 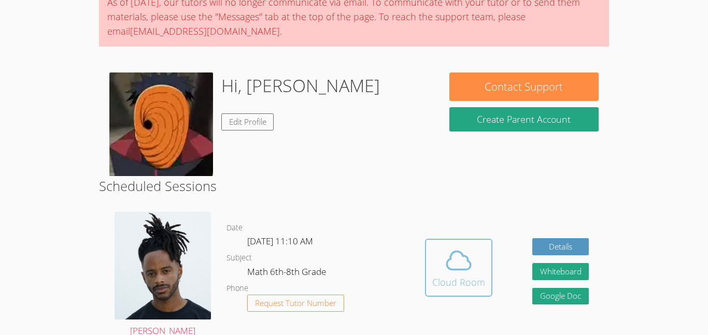 I want to click on dd: Math 6th-8th Grade, so click(x=288, y=274).